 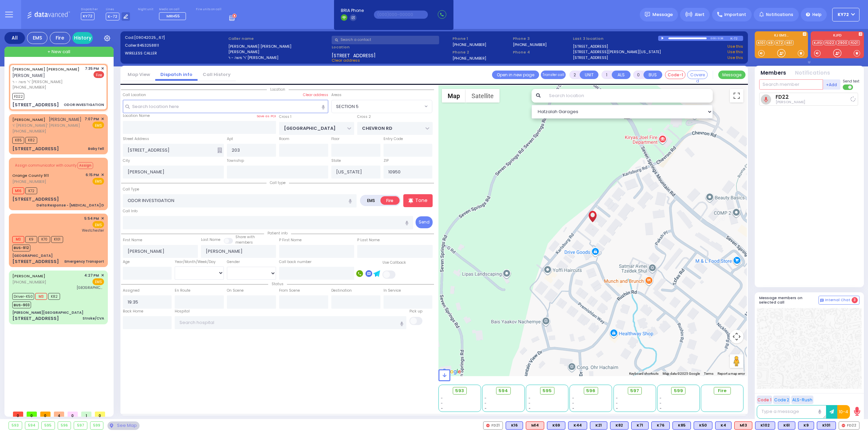 I want to click on span: 7:07 PM, so click(x=92, y=119).